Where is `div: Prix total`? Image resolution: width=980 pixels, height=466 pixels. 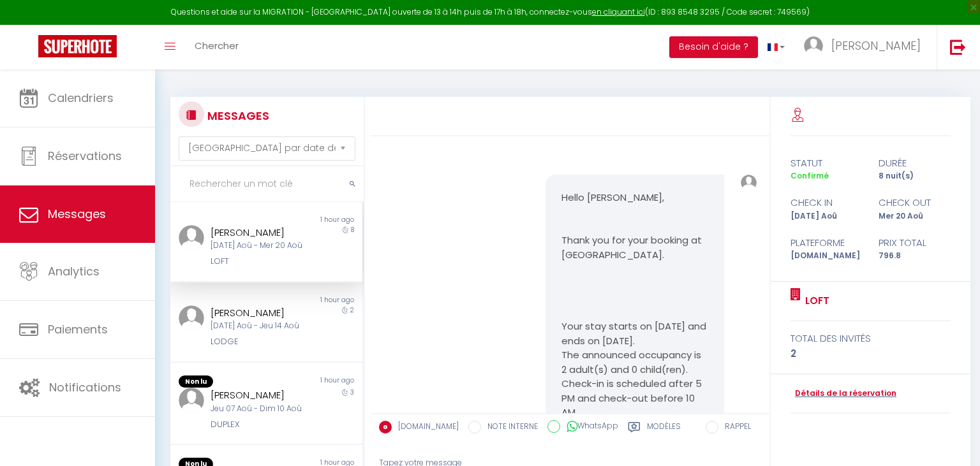 div: Prix total is located at coordinates (914, 243).